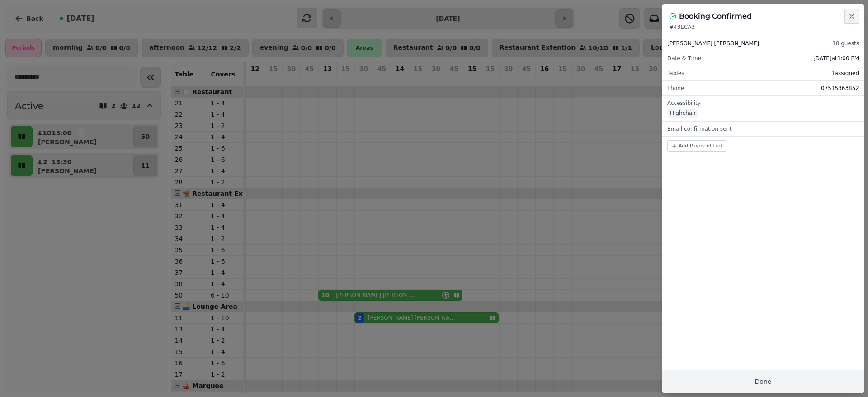 The image size is (868, 397). I want to click on span: Date & Time, so click(684, 58).